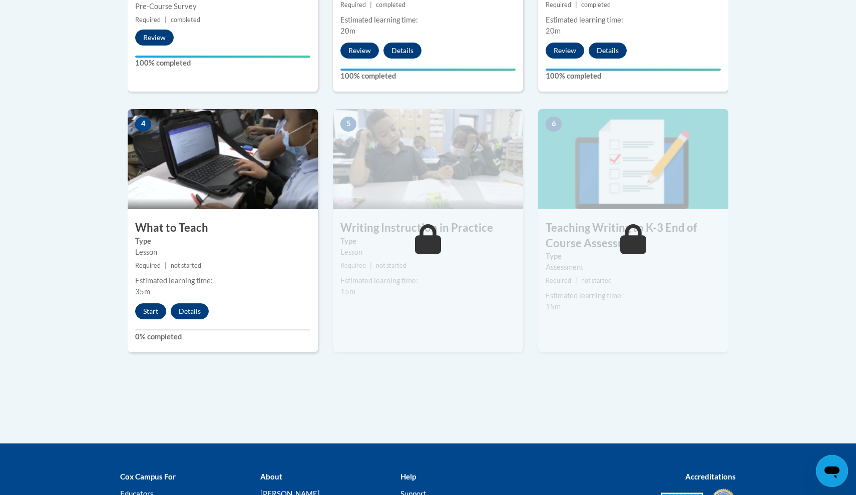 The image size is (856, 495). Describe the element at coordinates (408, 477) in the screenshot. I see `b: Help` at that location.